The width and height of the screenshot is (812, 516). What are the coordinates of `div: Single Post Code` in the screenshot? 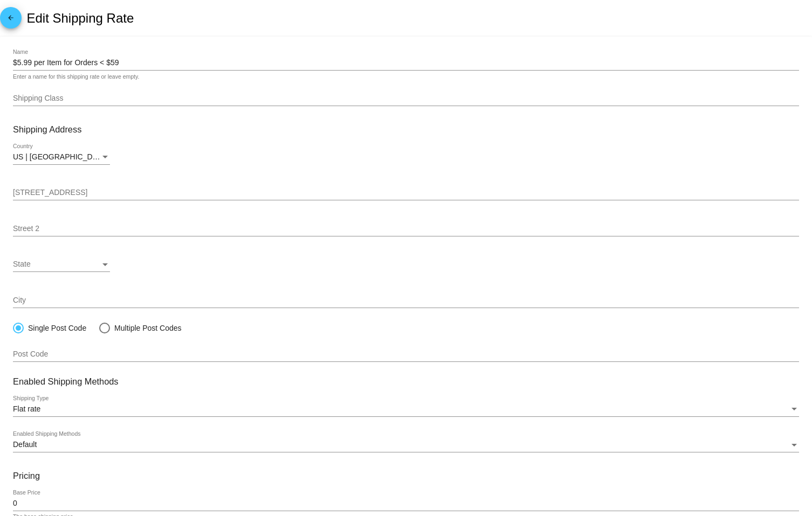 It's located at (55, 328).